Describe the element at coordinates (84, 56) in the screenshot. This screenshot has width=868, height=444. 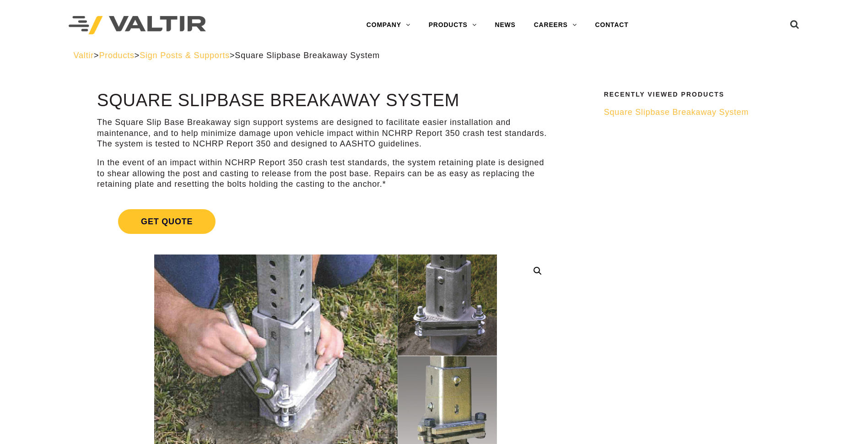
I see `span: Valtir` at that location.